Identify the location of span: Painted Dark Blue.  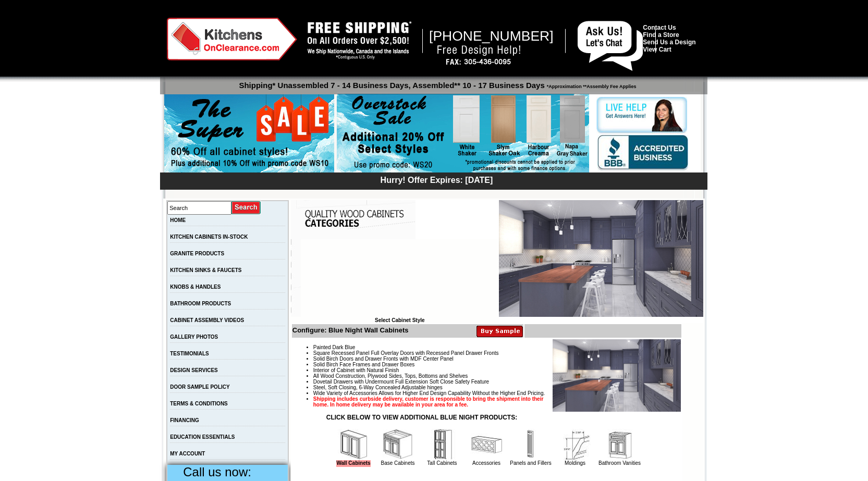
(334, 347).